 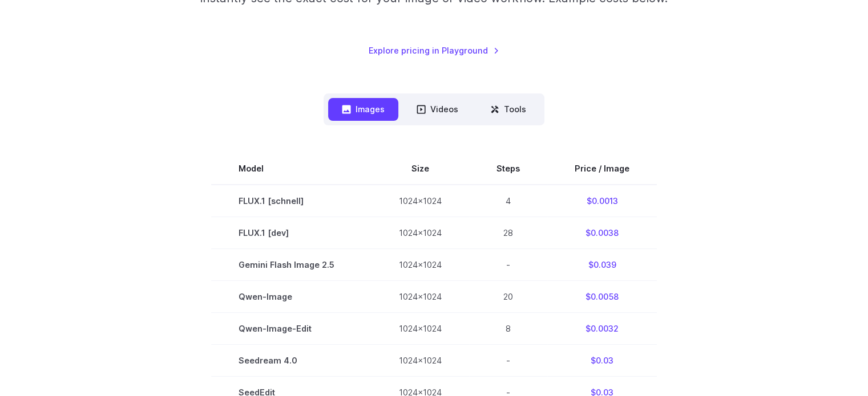 What do you see at coordinates (508, 329) in the screenshot?
I see `td: 8` at bounding box center [508, 329].